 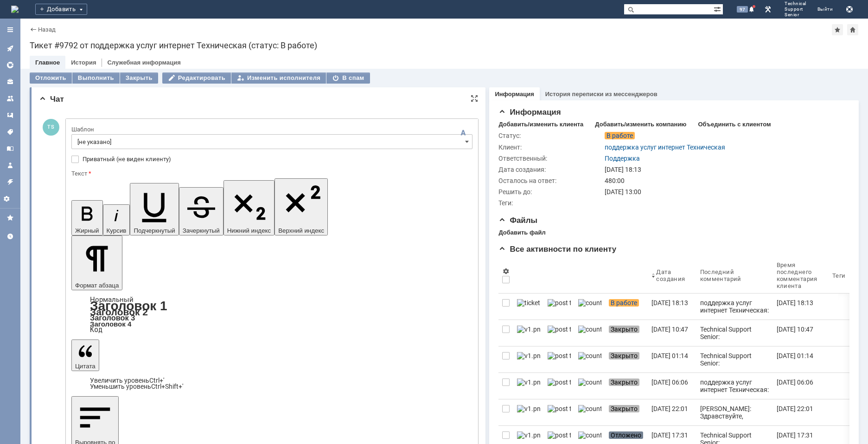 I want to click on div: На всю страницу, so click(x=474, y=98).